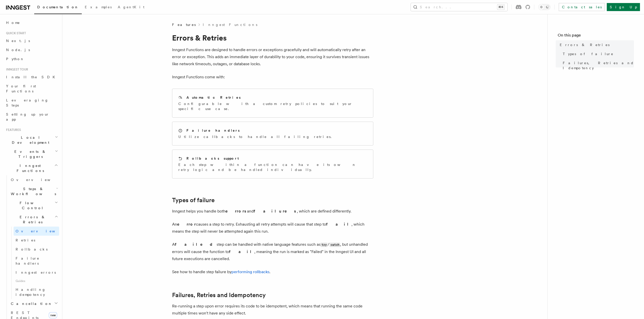  Describe the element at coordinates (273, 310) in the screenshot. I see `p: Re-running a step upon error requires its code to be idempotent, which means that running the sam...` at that location.